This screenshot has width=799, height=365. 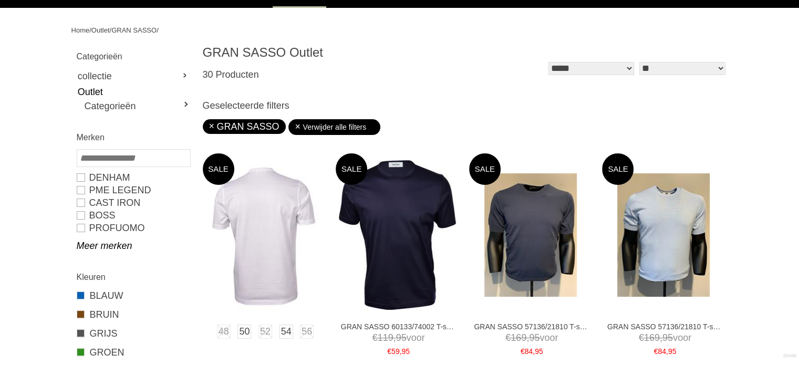 What do you see at coordinates (133, 137) in the screenshot?
I see `h2: Merken` at bounding box center [133, 137].